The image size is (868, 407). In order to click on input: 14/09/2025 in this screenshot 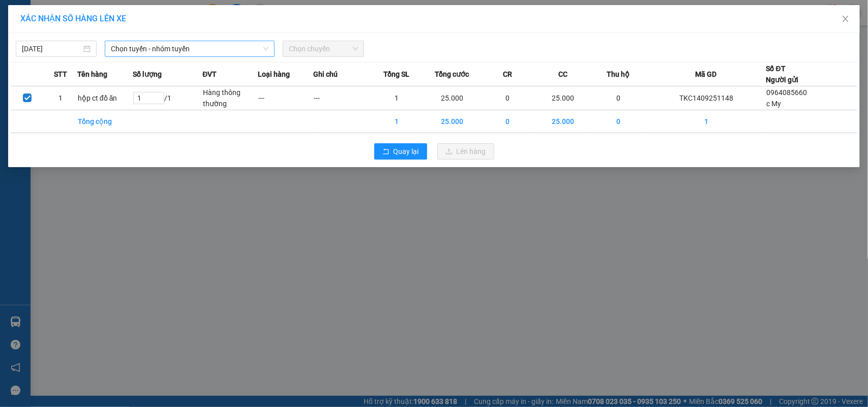, I will do `click(51, 49)`.